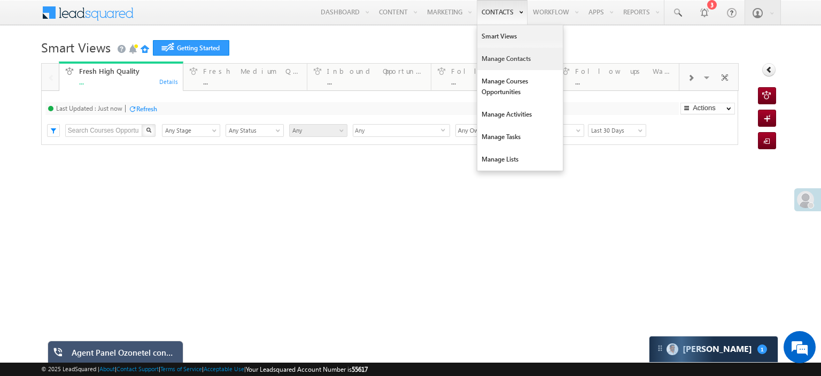  Describe the element at coordinates (191, 48) in the screenshot. I see `a: Getting Started` at that location.